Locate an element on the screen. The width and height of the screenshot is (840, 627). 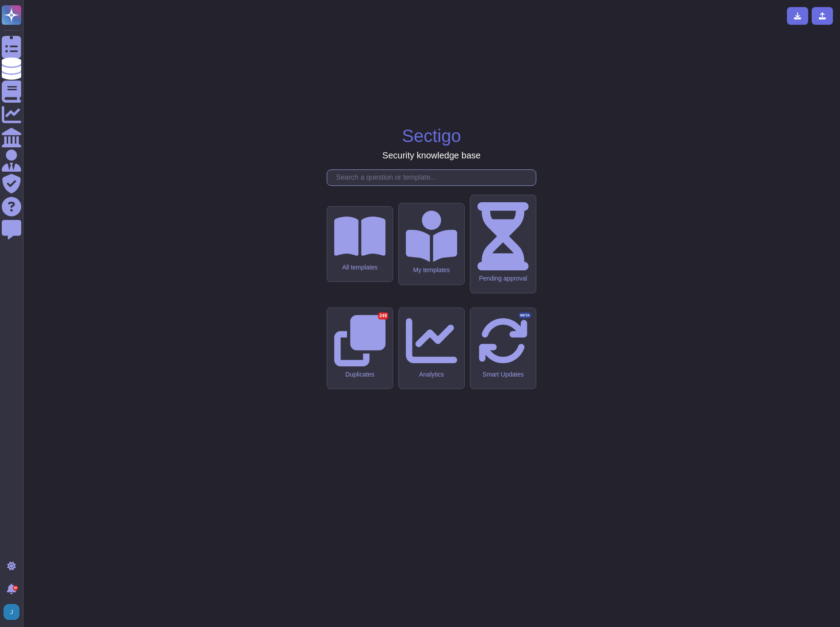
div: 9+ is located at coordinates (16, 587).